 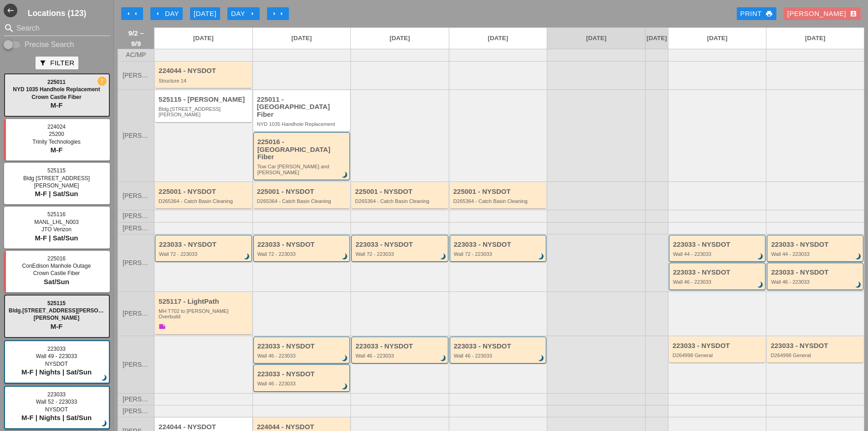 What do you see at coordinates (204, 111) in the screenshot?
I see `div: Bldg.1062 St Johns Place` at bounding box center [204, 111].